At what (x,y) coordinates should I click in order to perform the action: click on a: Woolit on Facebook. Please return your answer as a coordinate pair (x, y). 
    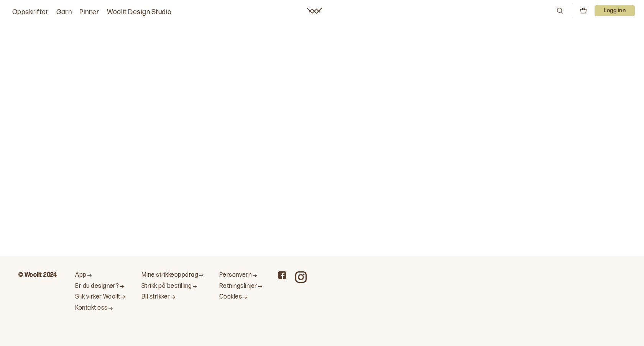
    Looking at the image, I should click on (282, 275).